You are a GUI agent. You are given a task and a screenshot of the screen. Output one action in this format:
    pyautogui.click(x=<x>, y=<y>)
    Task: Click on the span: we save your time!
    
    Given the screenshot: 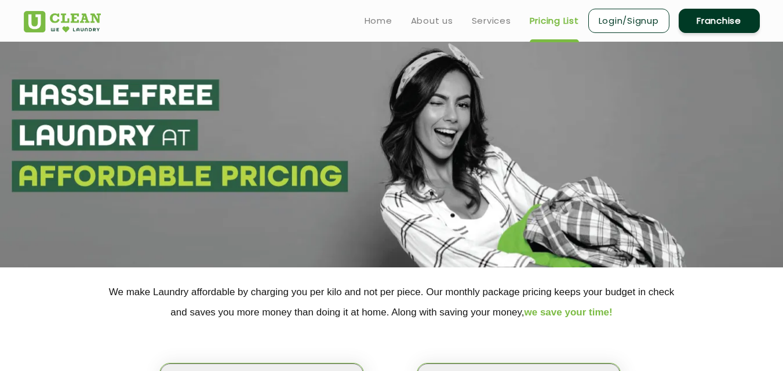 What is the action you would take?
    pyautogui.click(x=568, y=312)
    